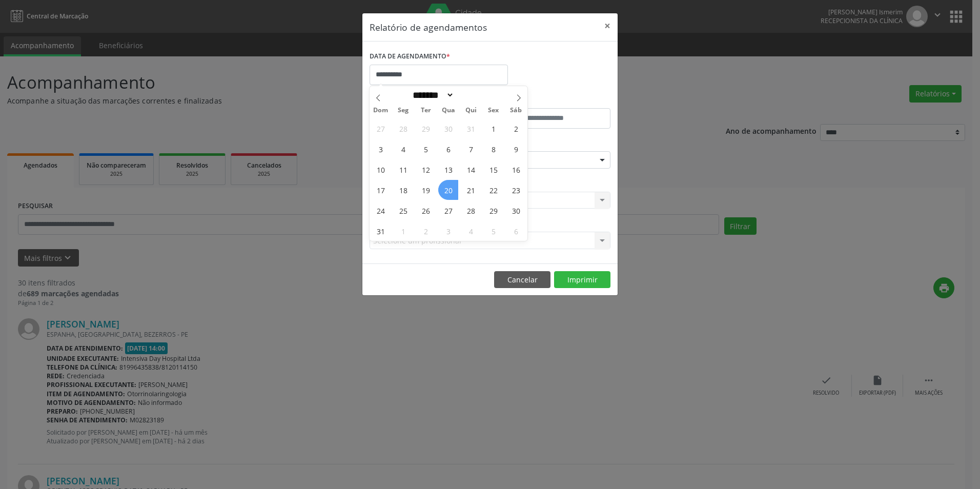  Describe the element at coordinates (426, 128) in the screenshot. I see `span: Julho 29, 2025` at that location.